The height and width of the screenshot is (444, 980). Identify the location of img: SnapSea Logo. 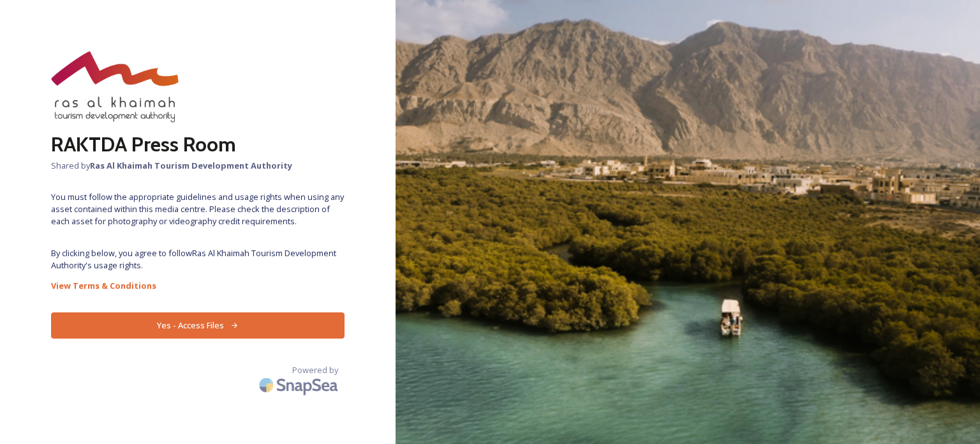
(300, 385).